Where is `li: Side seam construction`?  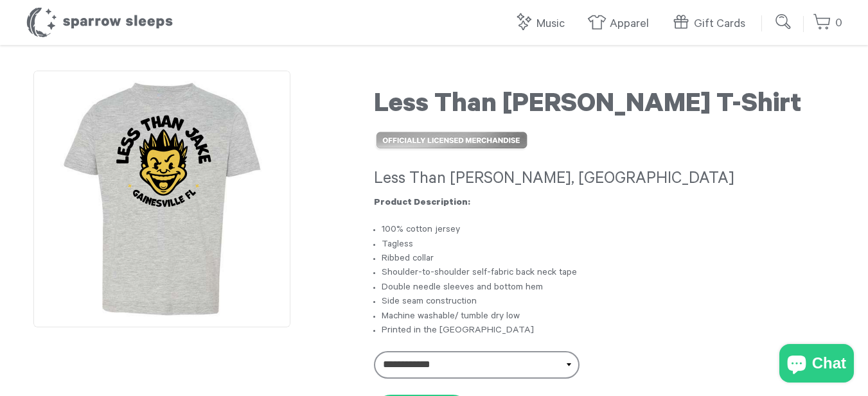 li: Side seam construction is located at coordinates (608, 302).